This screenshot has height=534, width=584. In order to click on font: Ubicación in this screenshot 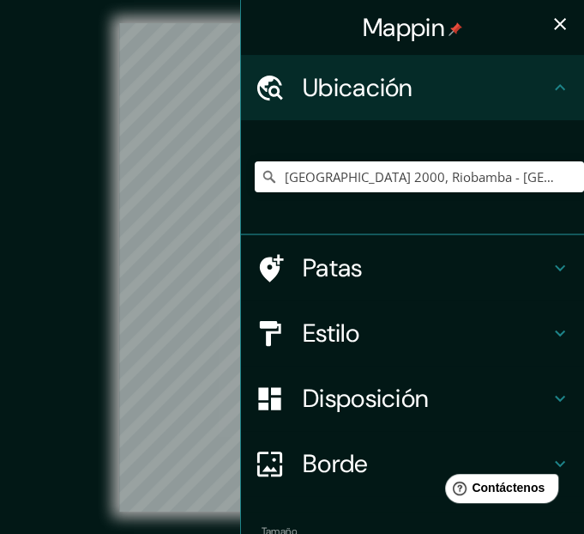, I will do `click(358, 88)`.